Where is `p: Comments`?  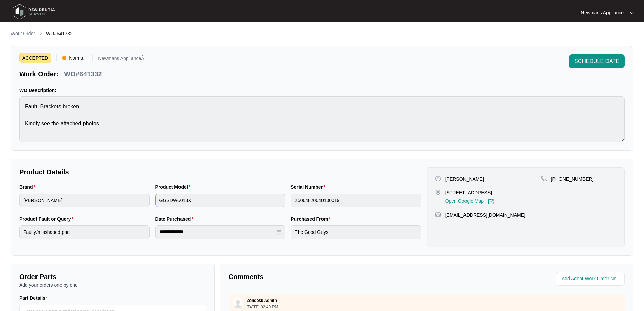 p: Comments is located at coordinates (325, 277).